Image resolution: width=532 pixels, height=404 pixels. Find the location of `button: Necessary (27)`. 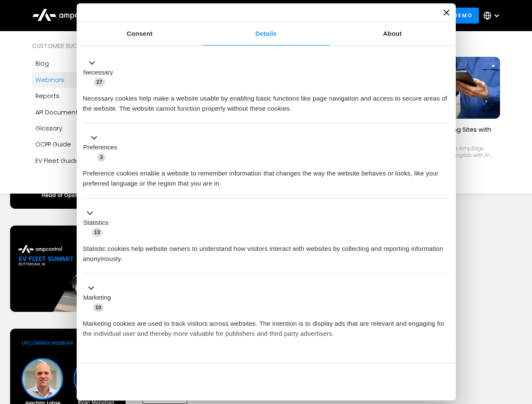

button: Necessary (27) is located at coordinates (100, 72).